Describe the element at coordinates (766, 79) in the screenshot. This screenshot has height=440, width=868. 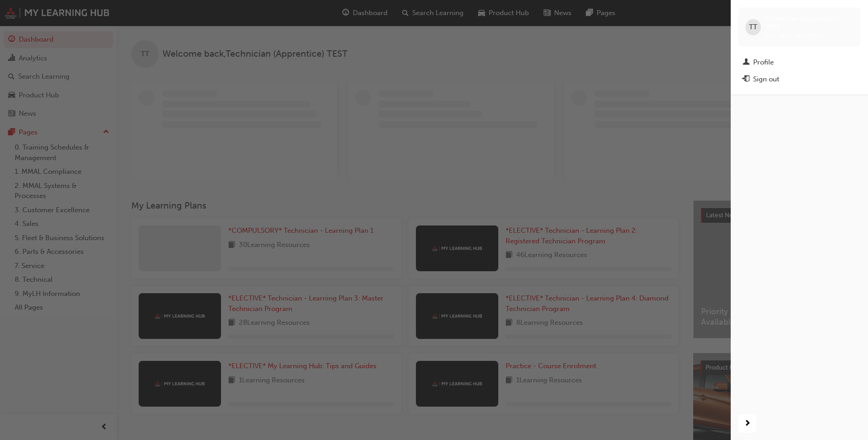
I see `div: Sign out` at that location.